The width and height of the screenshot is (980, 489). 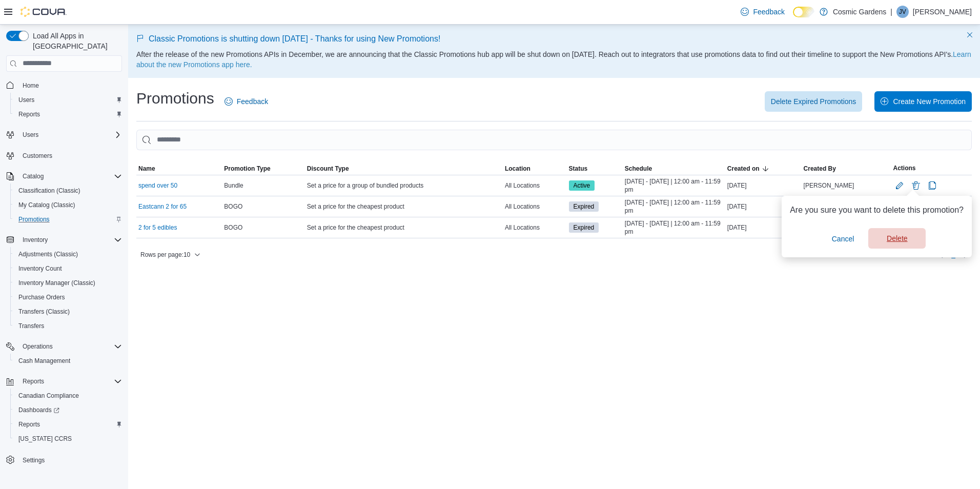 What do you see at coordinates (68, 361) in the screenshot?
I see `button: Cash Management` at bounding box center [68, 361].